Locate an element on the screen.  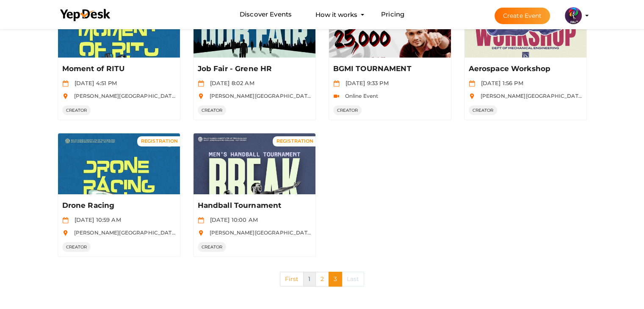
p: Handball Tournament is located at coordinates (253, 206).